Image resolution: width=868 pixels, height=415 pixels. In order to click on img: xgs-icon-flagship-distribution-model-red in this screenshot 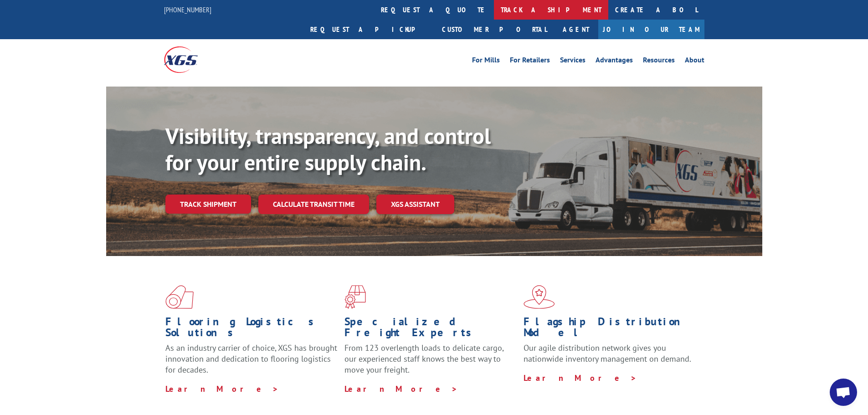, I will do `click(539, 297)`.